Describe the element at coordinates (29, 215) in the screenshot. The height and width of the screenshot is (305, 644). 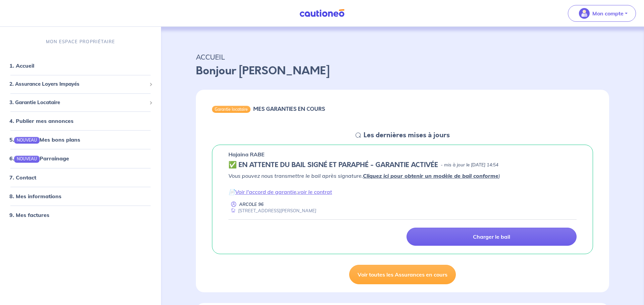
I see `a: 9. Mes factures` at that location.